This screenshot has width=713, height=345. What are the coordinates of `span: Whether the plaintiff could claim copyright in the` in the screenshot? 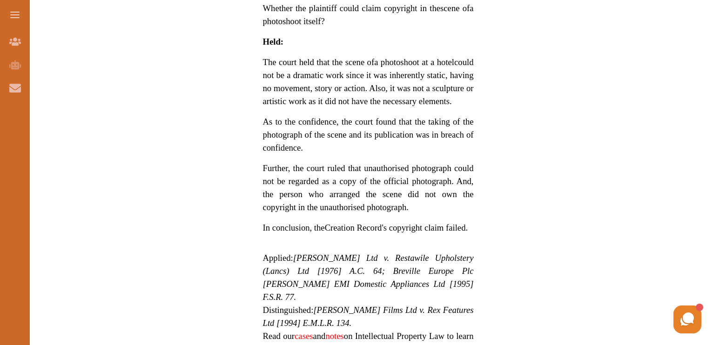 It's located at (352, 8).